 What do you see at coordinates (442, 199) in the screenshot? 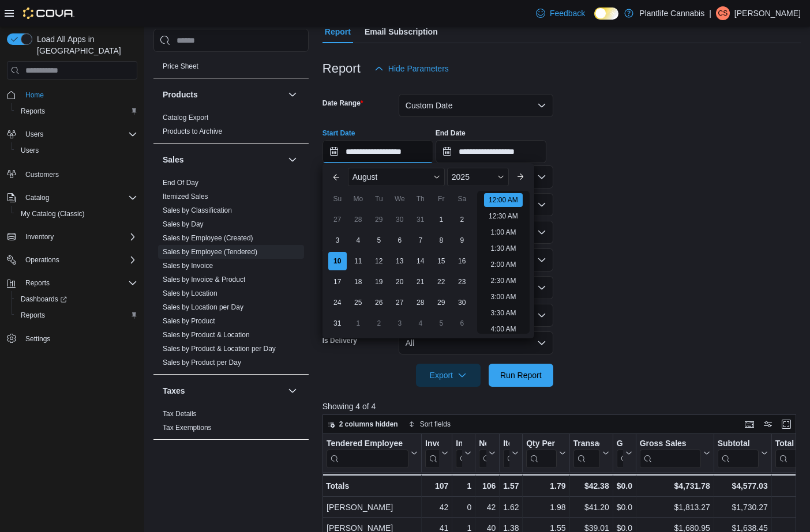
I see `div: Fr` at bounding box center [442, 199].